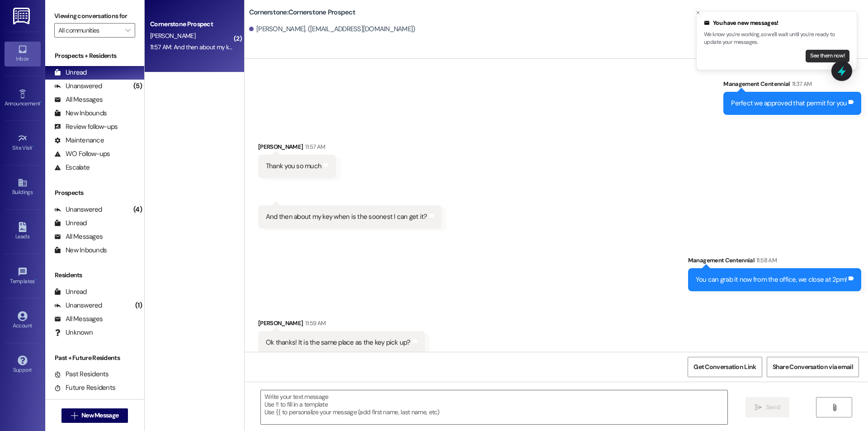 The height and width of the screenshot is (431, 868). I want to click on img: ResiDesk Logo, so click(22, 16).